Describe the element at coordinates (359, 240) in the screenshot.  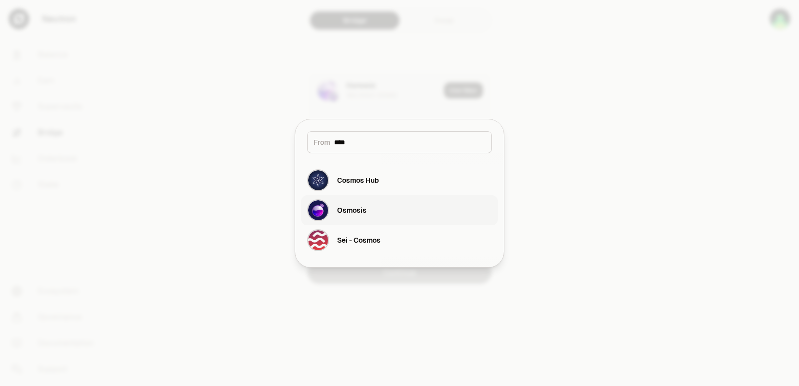
I see `div: Sei - Cosmos` at that location.